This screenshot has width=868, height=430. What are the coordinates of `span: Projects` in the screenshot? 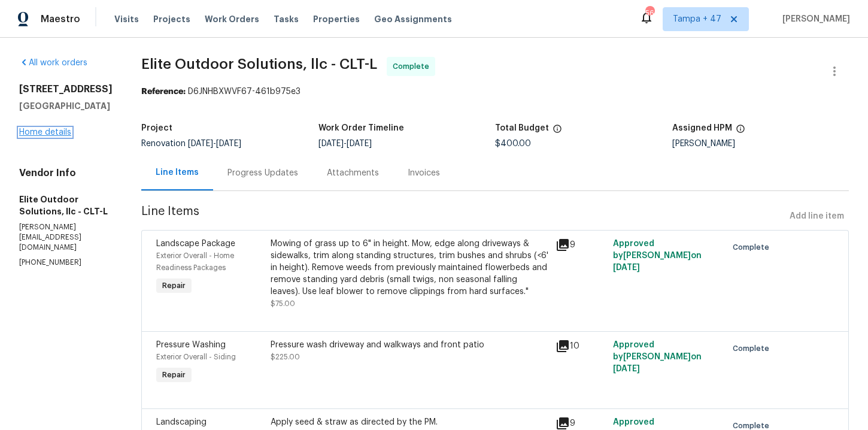 It's located at (172, 19).